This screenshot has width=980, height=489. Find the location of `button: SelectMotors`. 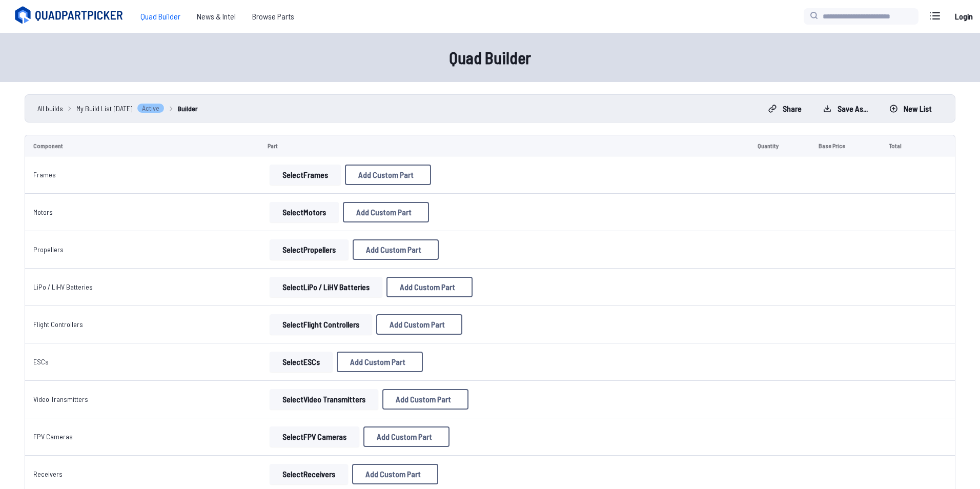

button: SelectMotors is located at coordinates (304, 212).